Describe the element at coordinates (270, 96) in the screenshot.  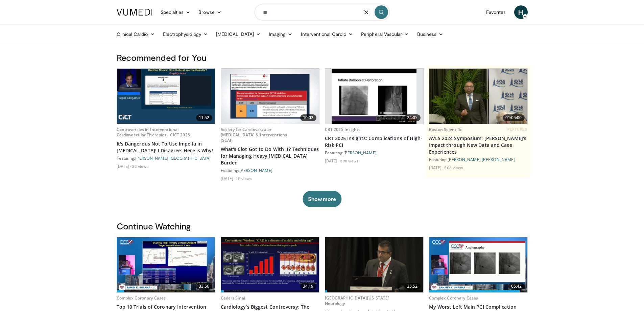
I see `img: 9bafbb38-b40d-4e9d-b4cb-9682372bf72c.620x360_q85_upscale.jpg` at that location.